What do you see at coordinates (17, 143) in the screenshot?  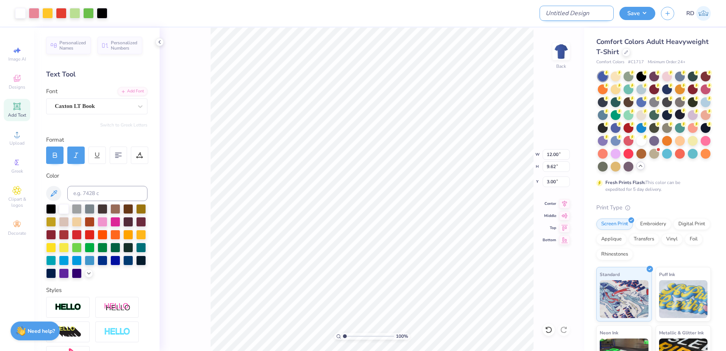 I see `span: Upload` at bounding box center [17, 143].